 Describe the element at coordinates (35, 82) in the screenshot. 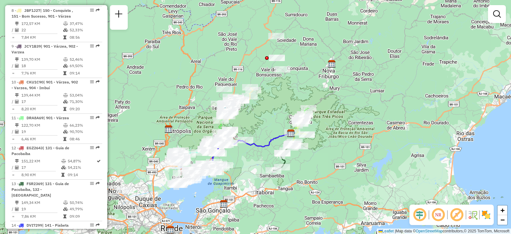

I see `span: CKU1C90` at that location.